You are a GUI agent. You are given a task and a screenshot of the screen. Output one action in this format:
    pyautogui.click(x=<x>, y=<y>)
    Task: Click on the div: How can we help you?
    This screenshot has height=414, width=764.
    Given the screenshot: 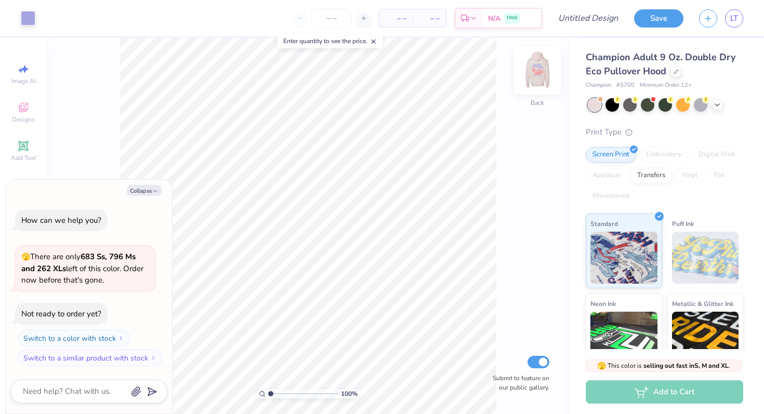 What is the action you would take?
    pyautogui.click(x=61, y=220)
    